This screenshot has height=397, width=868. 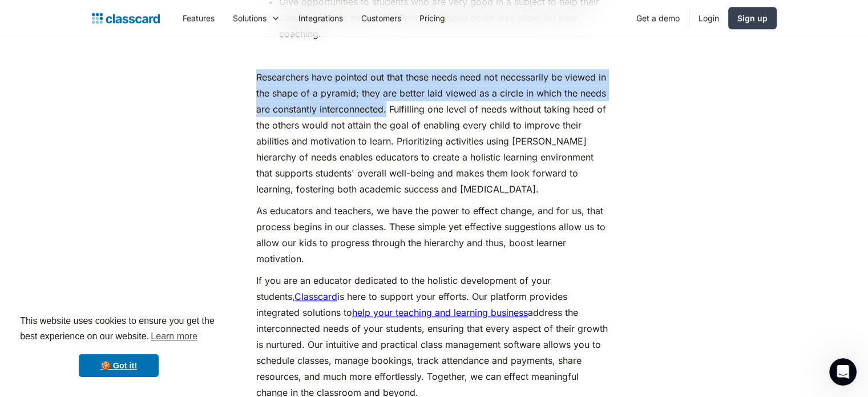 What do you see at coordinates (119, 365) in the screenshot?
I see `a: dismiss cookie message` at bounding box center [119, 365].